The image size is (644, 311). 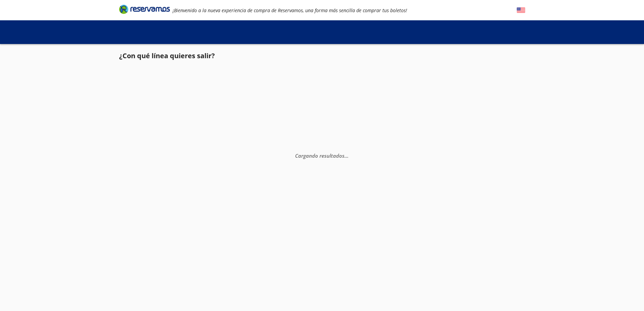 What do you see at coordinates (144, 9) in the screenshot?
I see `i: Brand Logo` at bounding box center [144, 9].